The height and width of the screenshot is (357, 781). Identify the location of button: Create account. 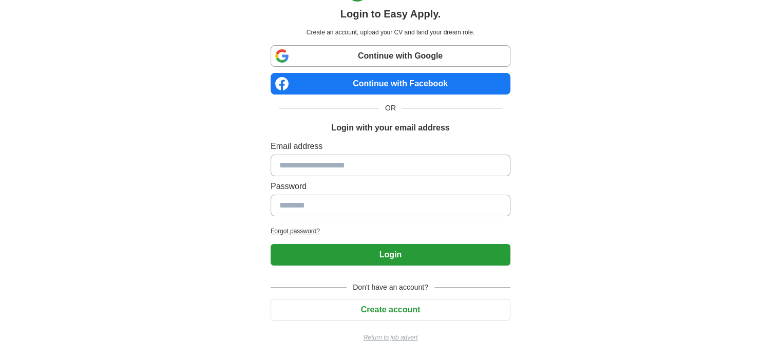
(390, 310).